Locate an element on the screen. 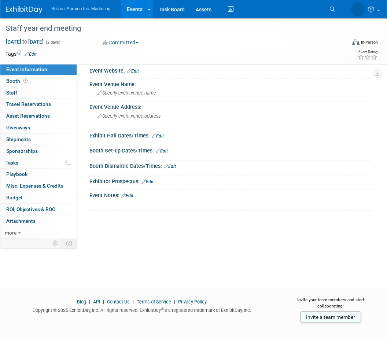  div: Event Rating is located at coordinates (368, 52).